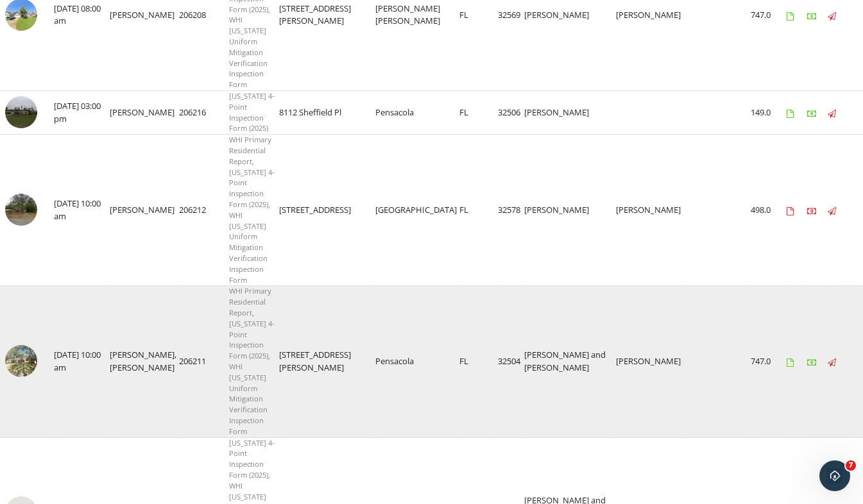 Image resolution: width=863 pixels, height=504 pixels. I want to click on span: 7, so click(851, 466).